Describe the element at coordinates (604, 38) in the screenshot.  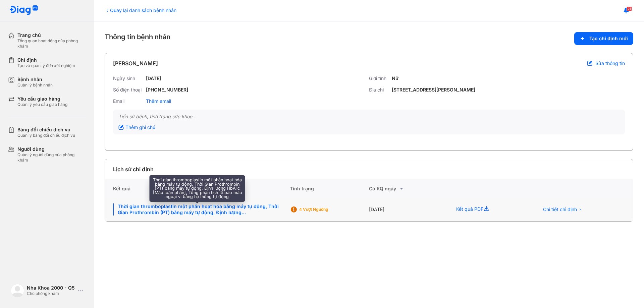
I see `button: Tạo chỉ định mới` at that location.